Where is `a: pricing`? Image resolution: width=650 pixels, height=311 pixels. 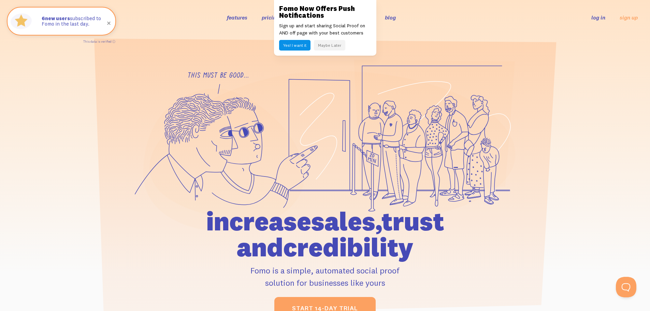
a: pricing is located at coordinates (270, 17).